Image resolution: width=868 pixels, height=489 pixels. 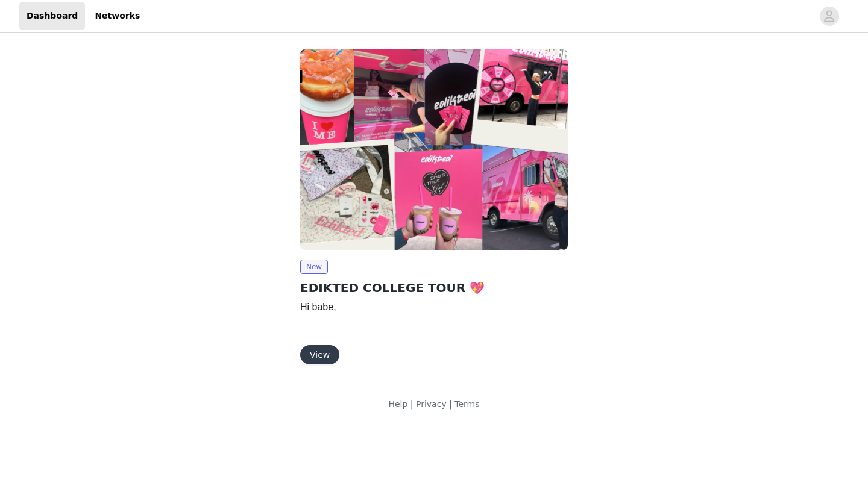 What do you see at coordinates (314, 267) in the screenshot?
I see `span: New` at bounding box center [314, 267].